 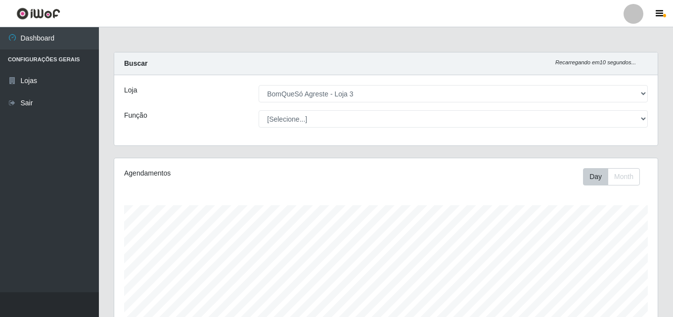 I want to click on button: Day, so click(x=595, y=177).